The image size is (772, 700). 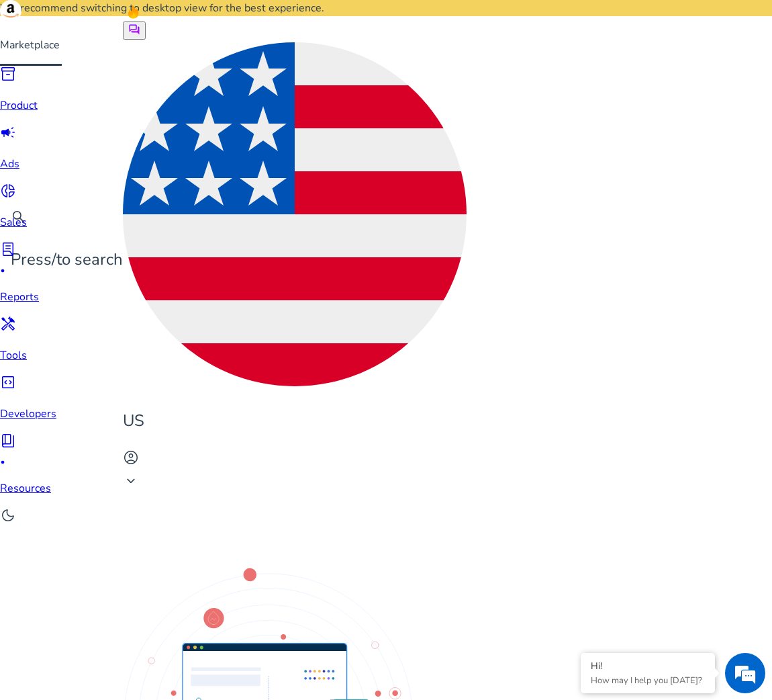 What do you see at coordinates (131, 457) in the screenshot?
I see `span: account_circle` at bounding box center [131, 457].